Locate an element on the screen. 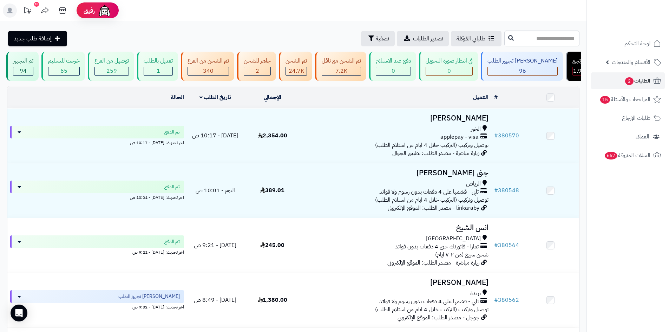 Image resolution: width=669 pixels, height=332 pixels. span: الأقسام والمنتجات is located at coordinates (631, 62).